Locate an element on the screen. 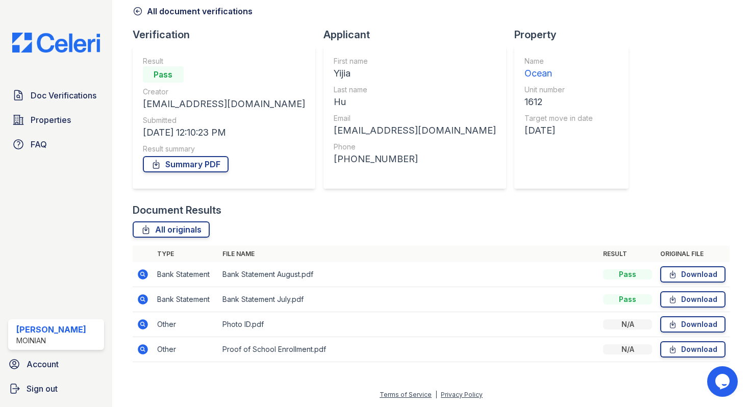 The image size is (750, 407). div: Hu is located at coordinates (415, 102).